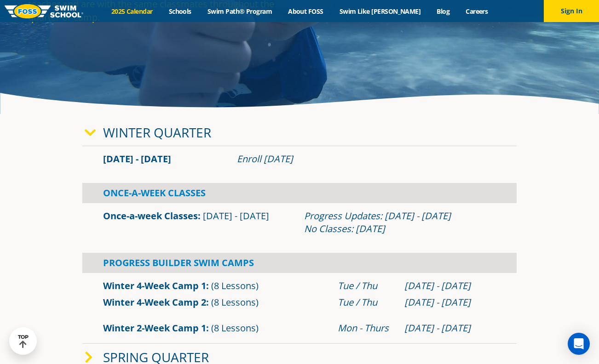  Describe the element at coordinates (154, 328) in the screenshot. I see `a: Winter 2-Week Camp 1` at that location.